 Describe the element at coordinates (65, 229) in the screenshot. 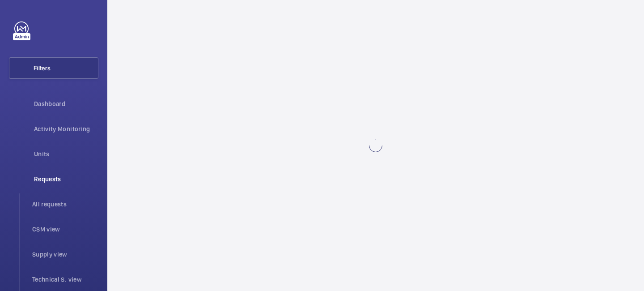

I see `span: CSM view` at that location.